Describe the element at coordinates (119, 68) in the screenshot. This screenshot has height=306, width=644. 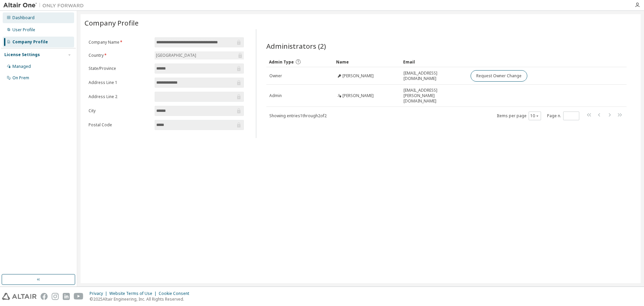
I see `label: State/Province` at that location.